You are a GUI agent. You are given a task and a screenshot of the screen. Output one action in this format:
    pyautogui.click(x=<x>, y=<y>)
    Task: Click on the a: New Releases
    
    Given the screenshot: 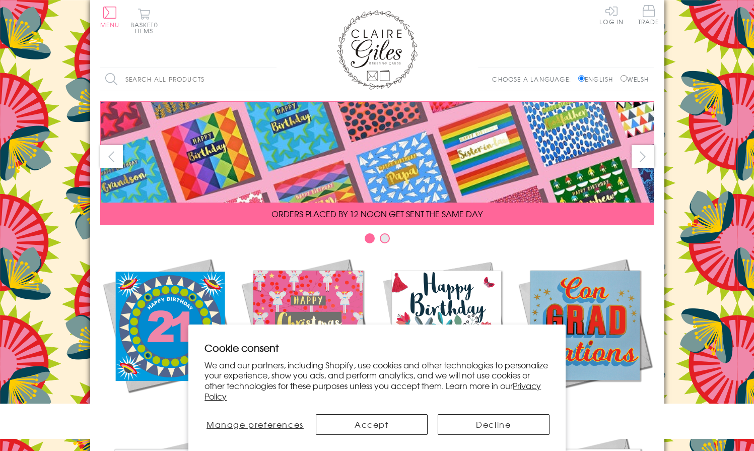 What is the action you would take?
    pyautogui.click(x=169, y=335)
    